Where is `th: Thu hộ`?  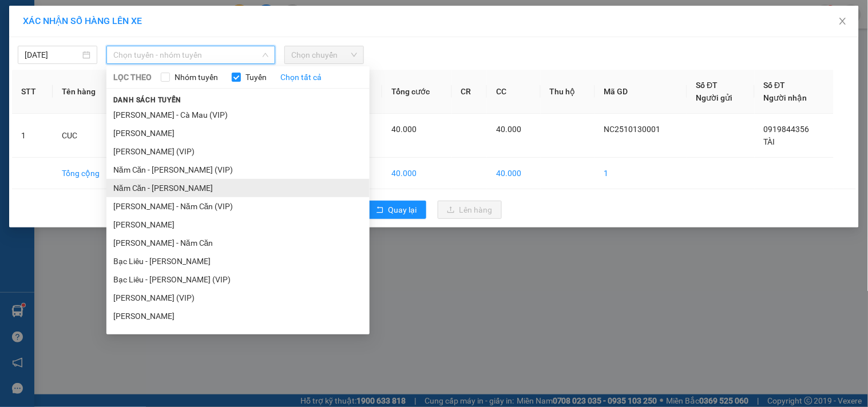
th: Thu hộ is located at coordinates (568, 91).